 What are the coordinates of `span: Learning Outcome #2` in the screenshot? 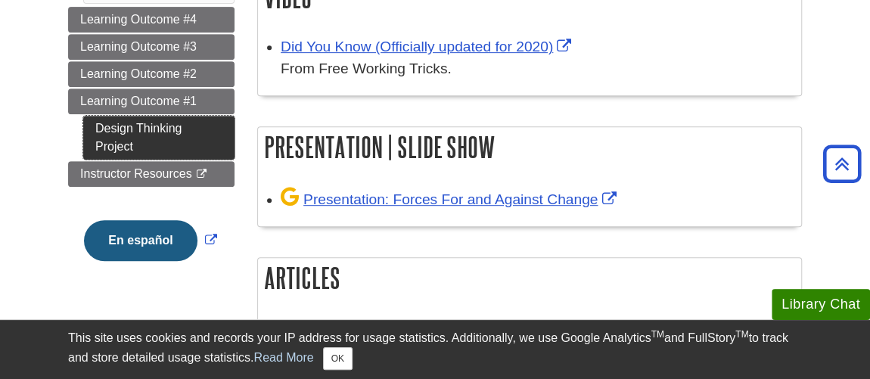 It's located at (138, 73).